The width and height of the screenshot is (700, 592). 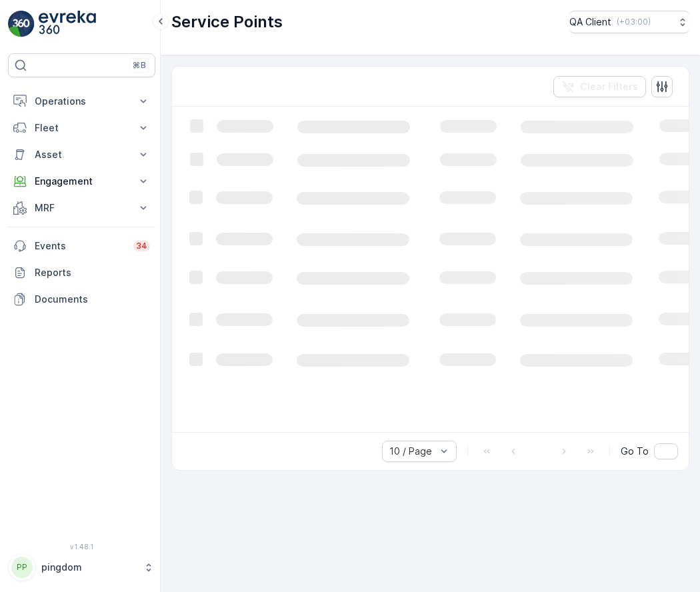 I want to click on p: Operations, so click(x=82, y=101).